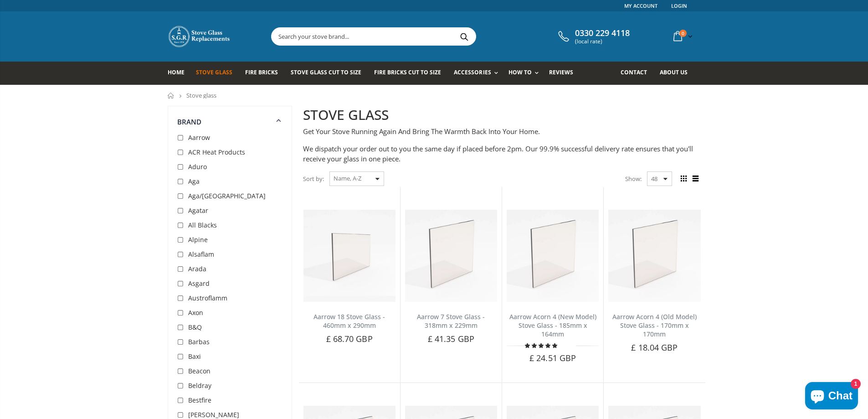 The image size is (868, 419). Describe the element at coordinates (199, 283) in the screenshot. I see `span: Asgard` at that location.